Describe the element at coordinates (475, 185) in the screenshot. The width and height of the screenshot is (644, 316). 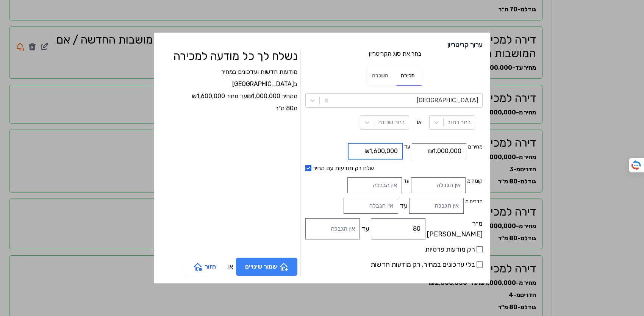
I see `label: קומה מ` at that location.